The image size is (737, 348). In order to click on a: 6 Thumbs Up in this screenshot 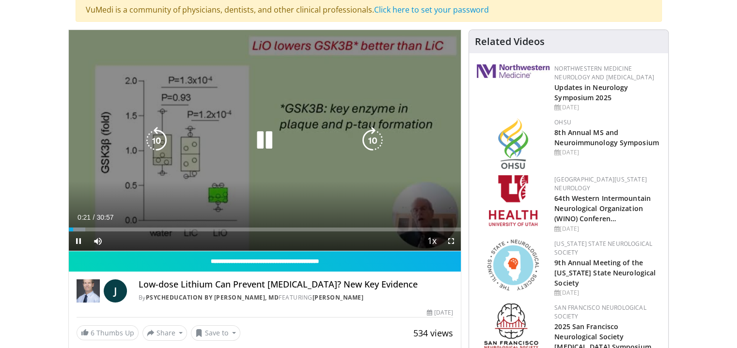, I will do `click(108, 333)`.